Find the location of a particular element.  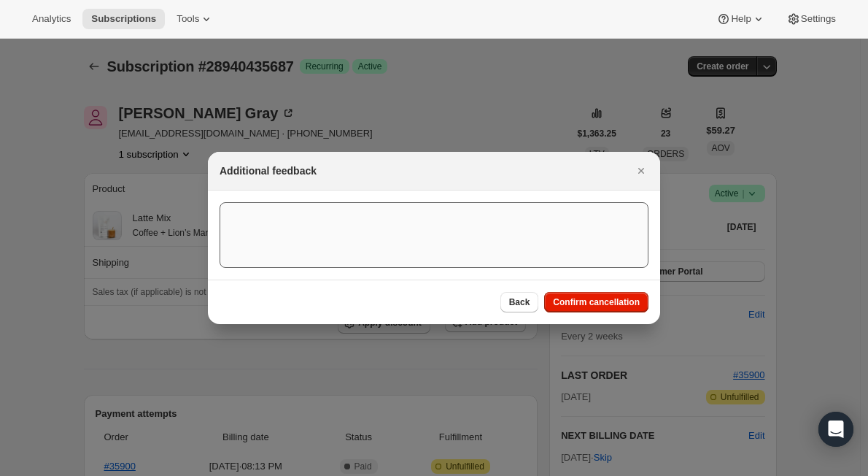

span: Confirm cancellation is located at coordinates (596, 302).